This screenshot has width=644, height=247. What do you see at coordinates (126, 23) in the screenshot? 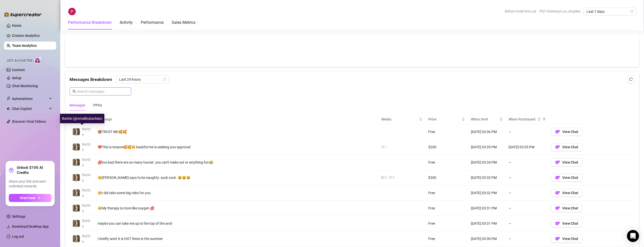
I see `div: Activity` at bounding box center [126, 23].